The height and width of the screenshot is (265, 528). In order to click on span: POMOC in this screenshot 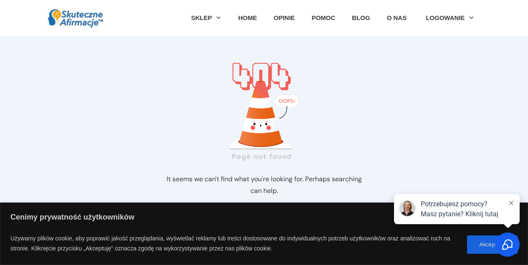, I will do `click(323, 18)`.